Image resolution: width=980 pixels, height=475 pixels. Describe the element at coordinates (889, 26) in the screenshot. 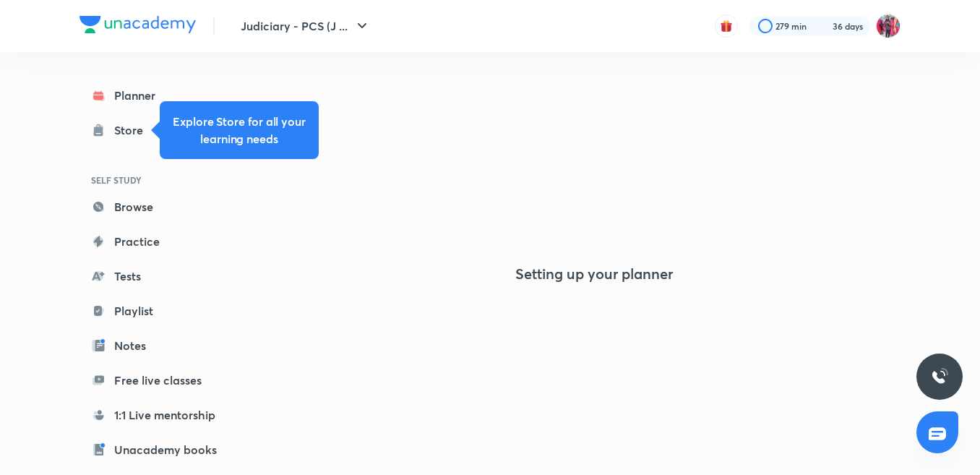

I see `img: Archita Mittal` at that location.